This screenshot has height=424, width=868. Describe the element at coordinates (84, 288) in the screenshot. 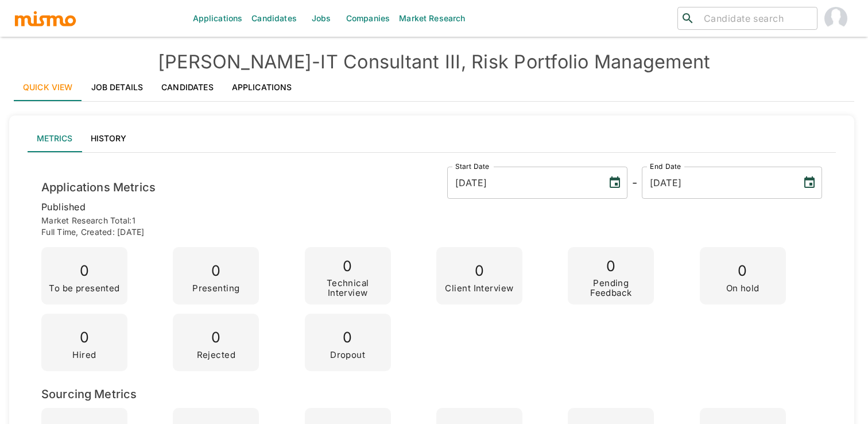

I see `p: To be presented` at that location.